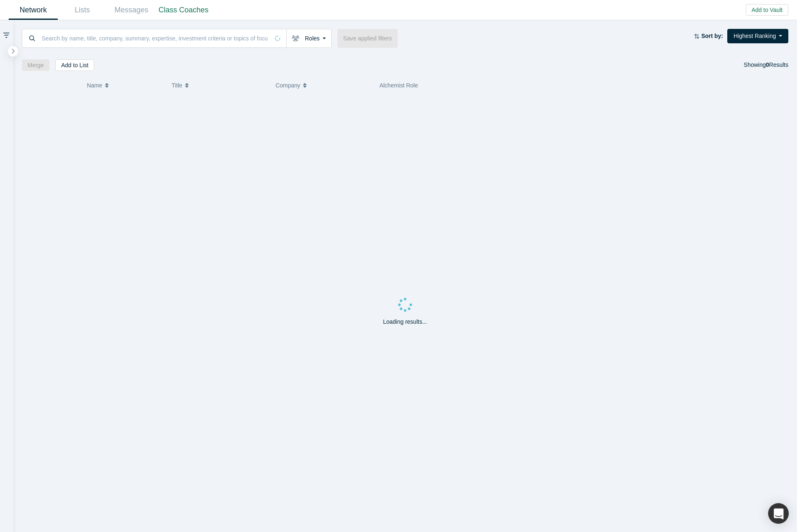  Describe the element at coordinates (125, 85) in the screenshot. I see `button: Name` at that location.